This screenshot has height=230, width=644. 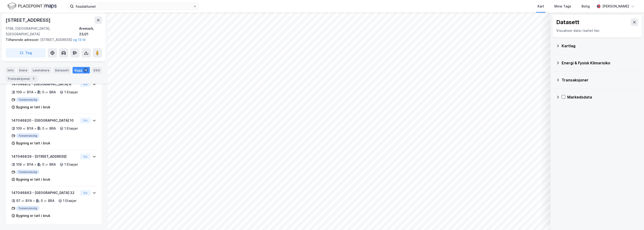 What do you see at coordinates (81, 70) in the screenshot?
I see `div: Bygg` at bounding box center [81, 70].